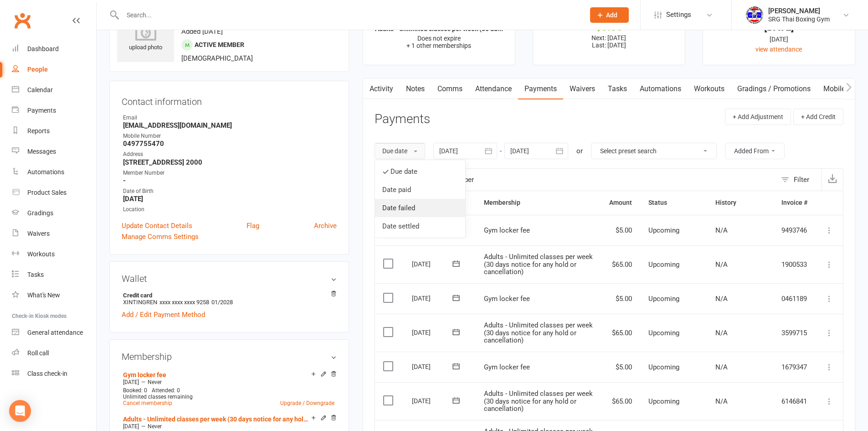 The height and width of the screenshot is (431, 868). I want to click on a: Mobile App, so click(841, 89).